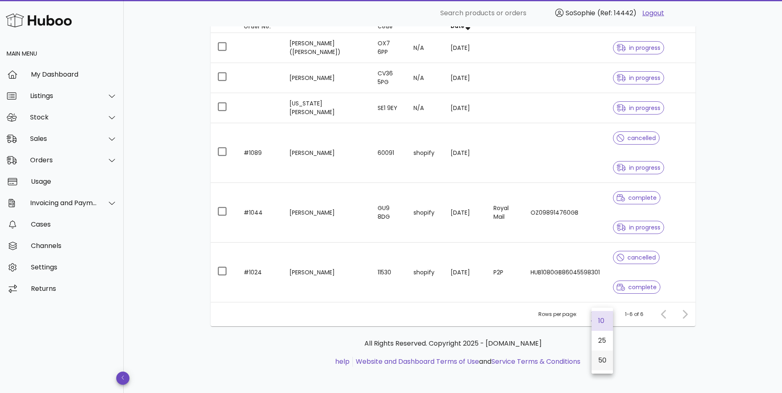 The image size is (782, 393). Describe the element at coordinates (63, 139) in the screenshot. I see `div: Sales` at that location.